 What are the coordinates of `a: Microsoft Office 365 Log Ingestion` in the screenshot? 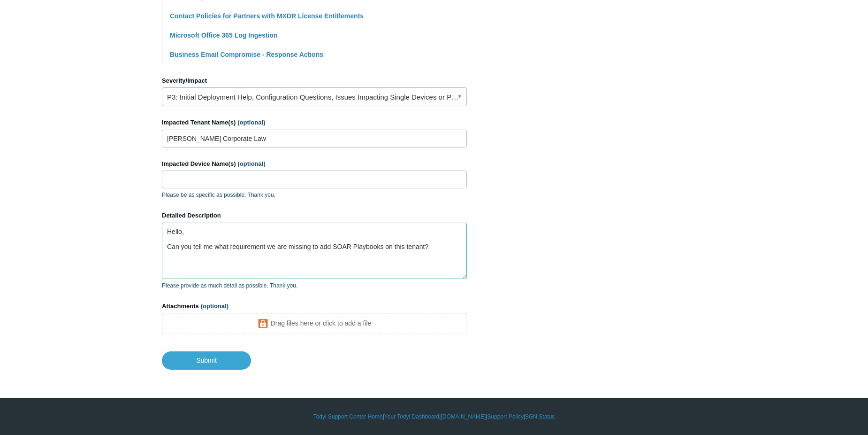 It's located at (223, 35).